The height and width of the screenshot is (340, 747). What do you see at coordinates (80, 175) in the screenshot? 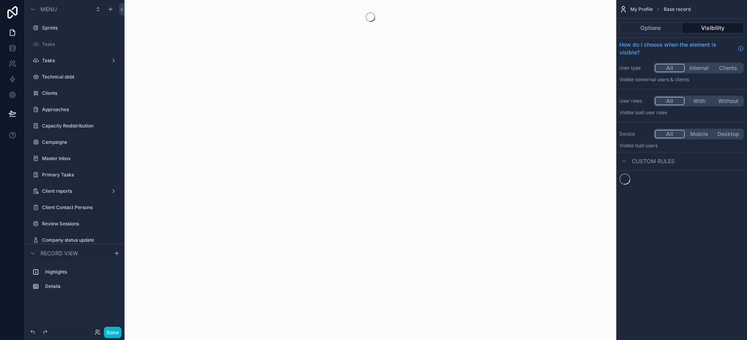
I see `a: Primary Tasks` at bounding box center [80, 175].